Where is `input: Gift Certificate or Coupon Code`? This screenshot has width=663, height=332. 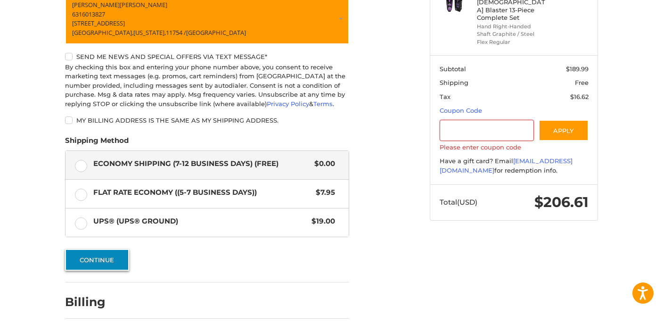
input: Gift Certificate or Coupon Code is located at coordinates (487, 130).